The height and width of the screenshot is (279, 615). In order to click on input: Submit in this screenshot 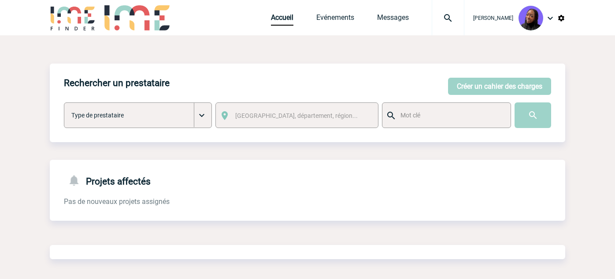, I will do `click(533, 115)`.